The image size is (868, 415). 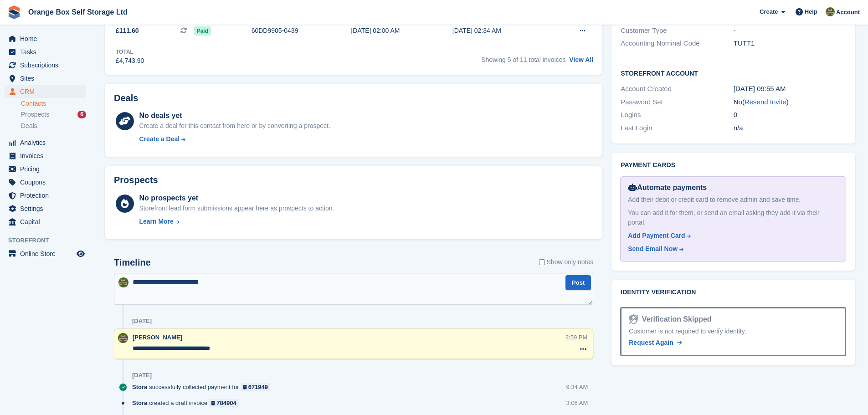 I want to click on div: Account Created, so click(x=677, y=89).